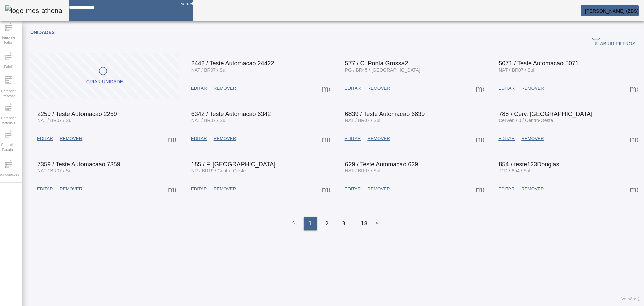 The height and width of the screenshot is (306, 644). What do you see at coordinates (539, 63) in the screenshot?
I see `span: 5071 / Teste Automacao 5071` at bounding box center [539, 63].